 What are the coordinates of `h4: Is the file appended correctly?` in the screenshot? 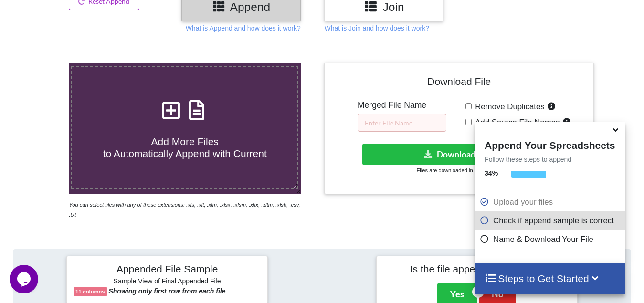 It's located at (477, 269).